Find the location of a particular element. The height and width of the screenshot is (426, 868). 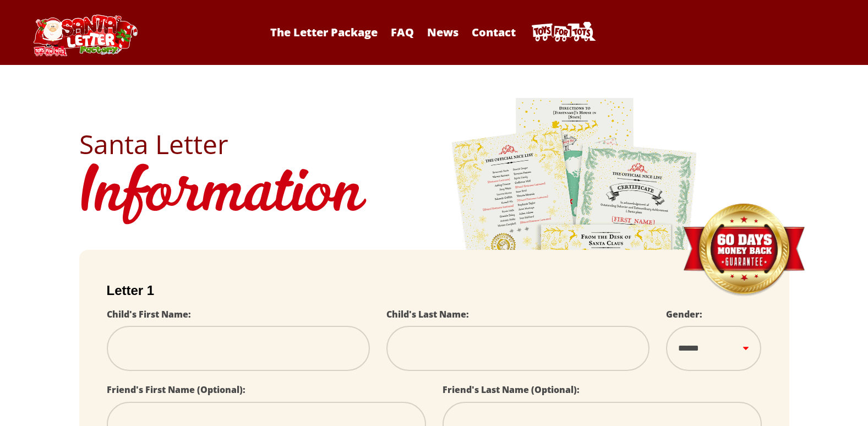

a: Contact is located at coordinates (494, 32).